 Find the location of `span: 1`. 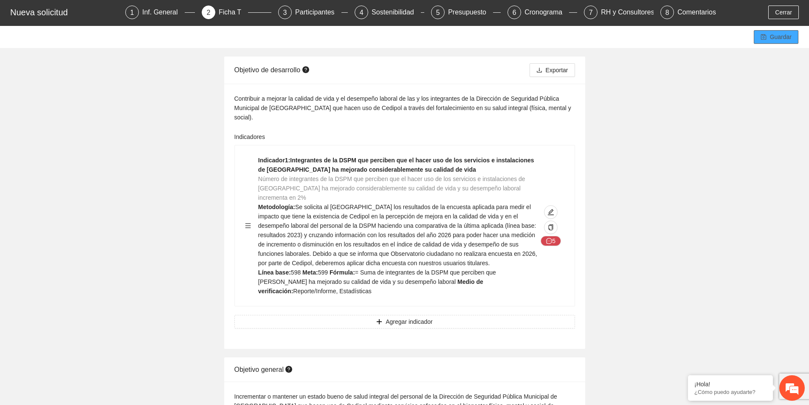

span: 1 is located at coordinates (132, 12).